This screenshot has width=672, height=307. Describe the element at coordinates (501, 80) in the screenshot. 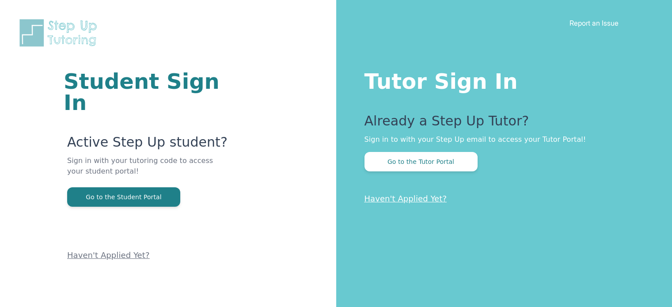

I see `h1: Tutor Sign In` at that location.